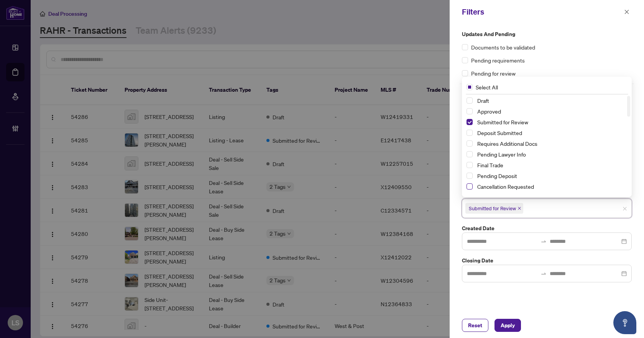  Describe the element at coordinates (547, 260) in the screenshot. I see `label: Closing Date` at that location.